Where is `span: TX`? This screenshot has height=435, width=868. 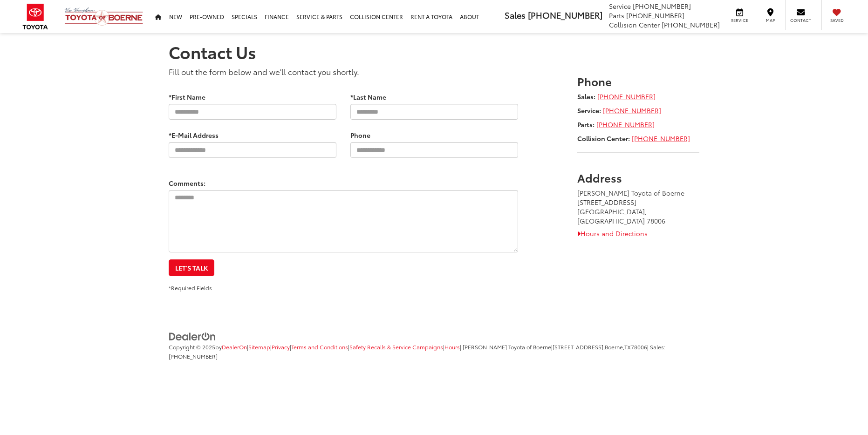
span: TX is located at coordinates (627, 347).